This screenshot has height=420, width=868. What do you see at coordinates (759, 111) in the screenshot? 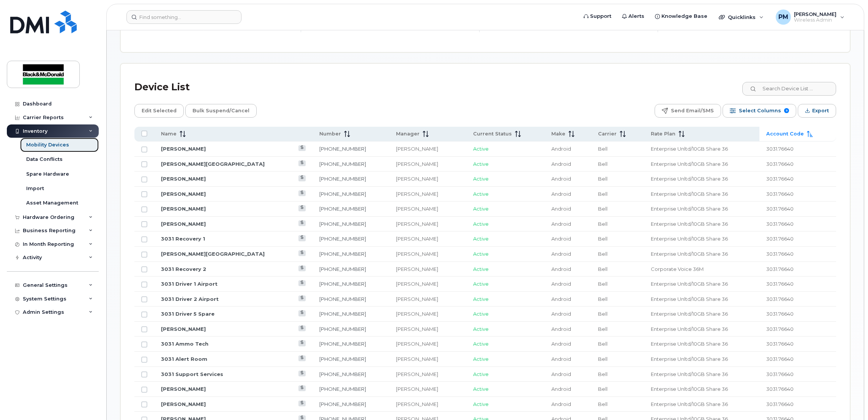
I see `button: Select Columns 9` at bounding box center [759, 111].